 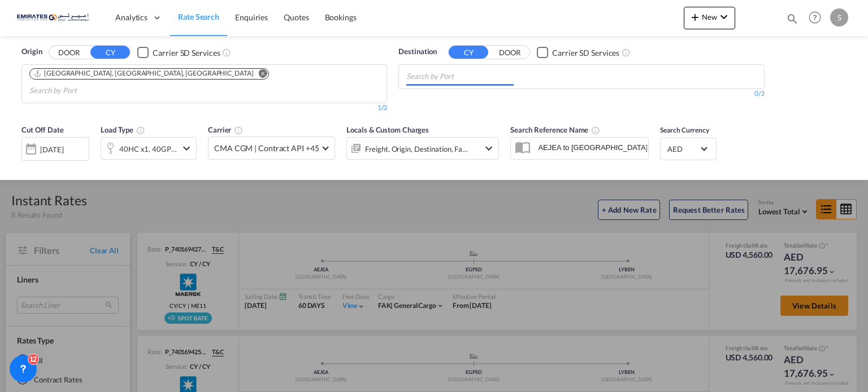 What do you see at coordinates (144, 73) in the screenshot?
I see `div: Press delete to remove this chip.` at bounding box center [144, 73].